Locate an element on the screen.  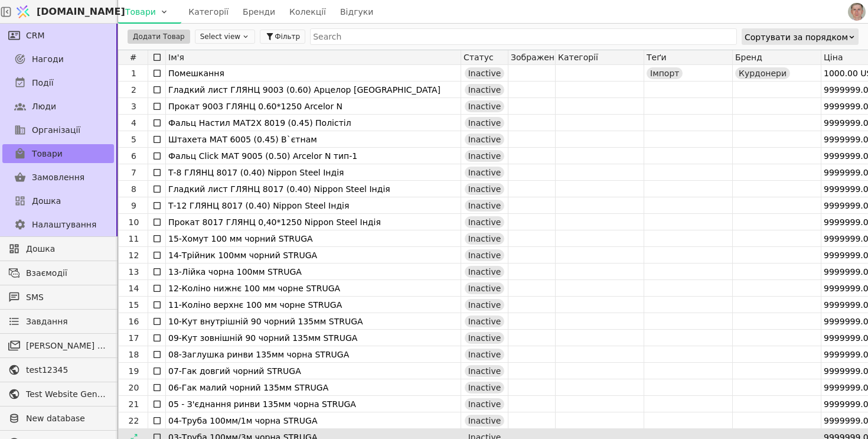
span: Test Website General template is located at coordinates (67, 394).